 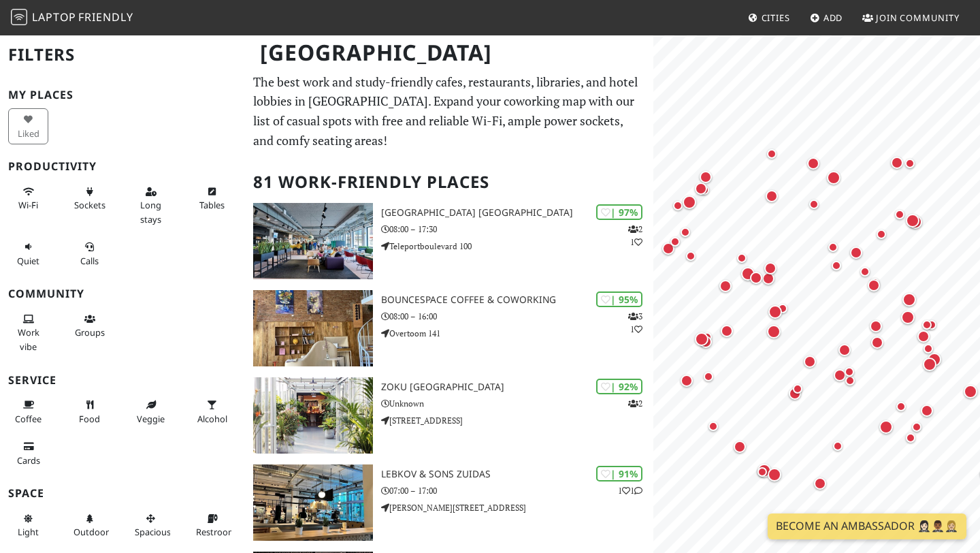 I want to click on p: 3 1, so click(x=635, y=323).